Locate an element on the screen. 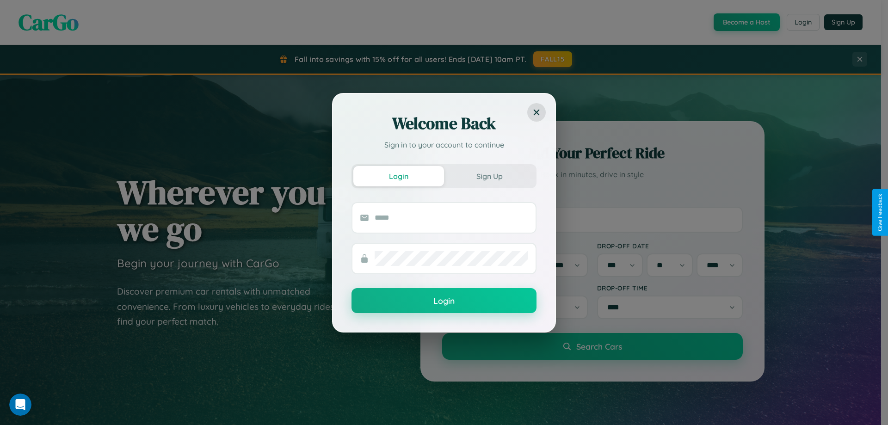  p: Sign in to your account to continue is located at coordinates (444, 145).